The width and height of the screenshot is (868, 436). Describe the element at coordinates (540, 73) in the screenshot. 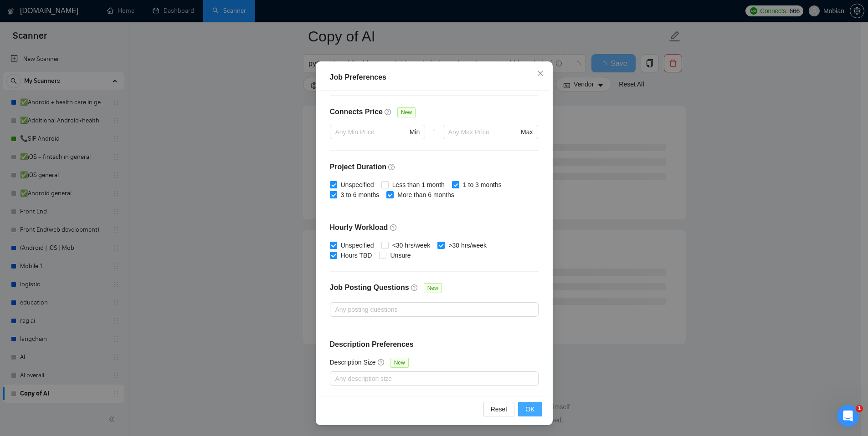

I see `span: close` at that location.